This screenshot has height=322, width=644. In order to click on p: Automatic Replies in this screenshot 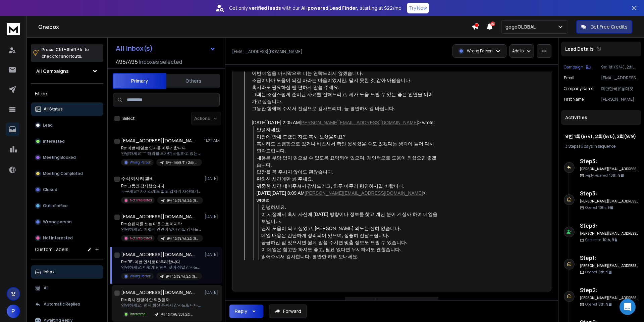, I will do `click(62, 305)`.